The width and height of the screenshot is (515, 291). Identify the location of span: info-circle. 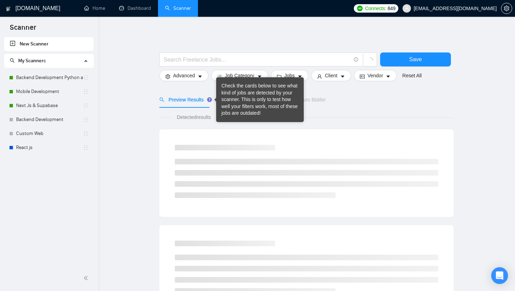
(356, 60).